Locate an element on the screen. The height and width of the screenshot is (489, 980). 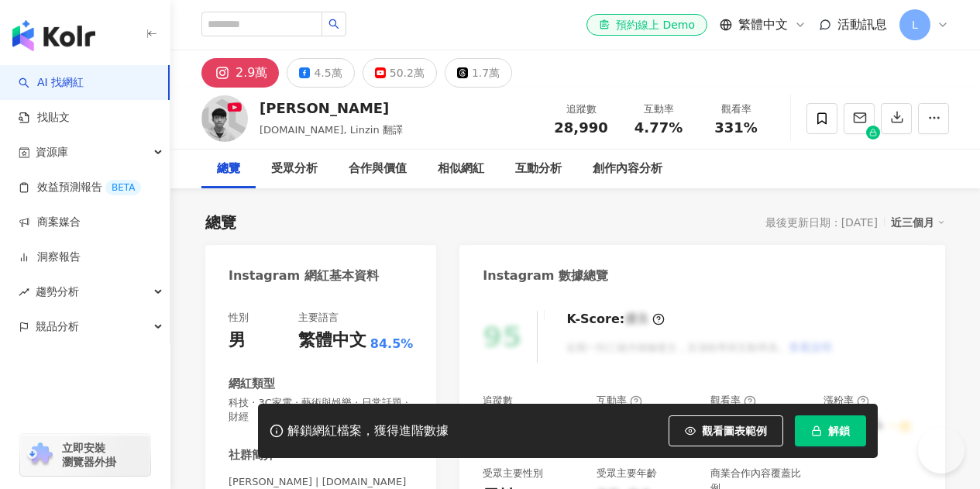
div: Instagram 數據總覽 is located at coordinates (546, 276).